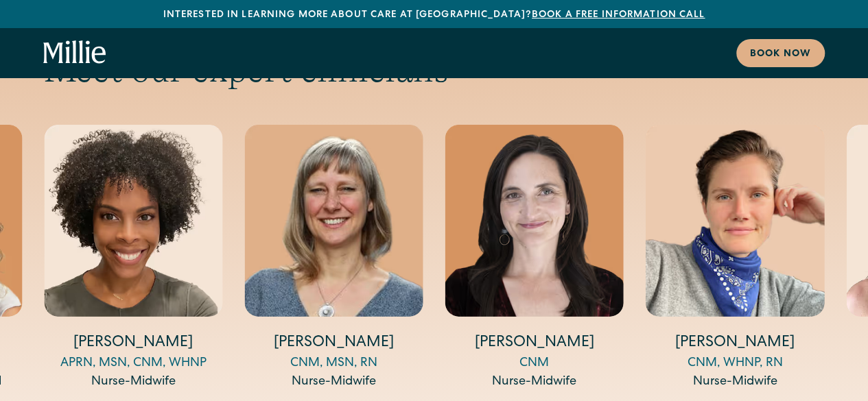 This screenshot has width=868, height=401. What do you see at coordinates (780, 54) in the screenshot?
I see `div: Book now` at bounding box center [780, 54].